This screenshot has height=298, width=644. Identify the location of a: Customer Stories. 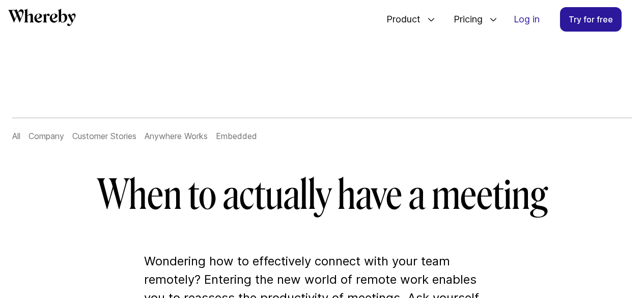
(104, 136).